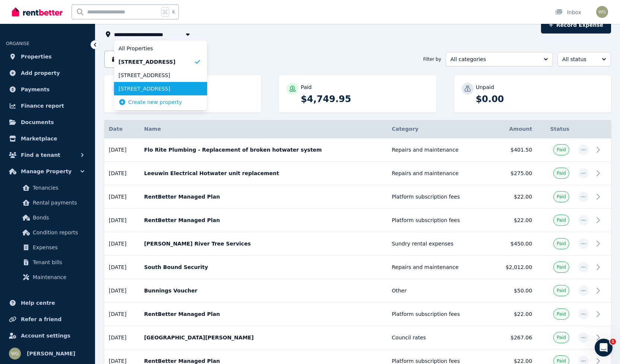 The image size is (620, 364). Describe the element at coordinates (47, 303) in the screenshot. I see `a: Help centre` at that location.